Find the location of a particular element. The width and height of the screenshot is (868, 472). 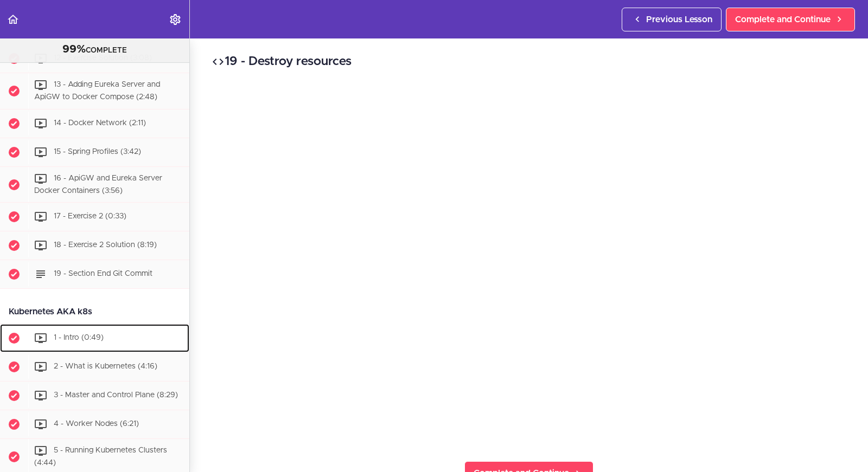

span: 5 - Running Kubernetes Clusters (4:44) is located at coordinates (100, 457).